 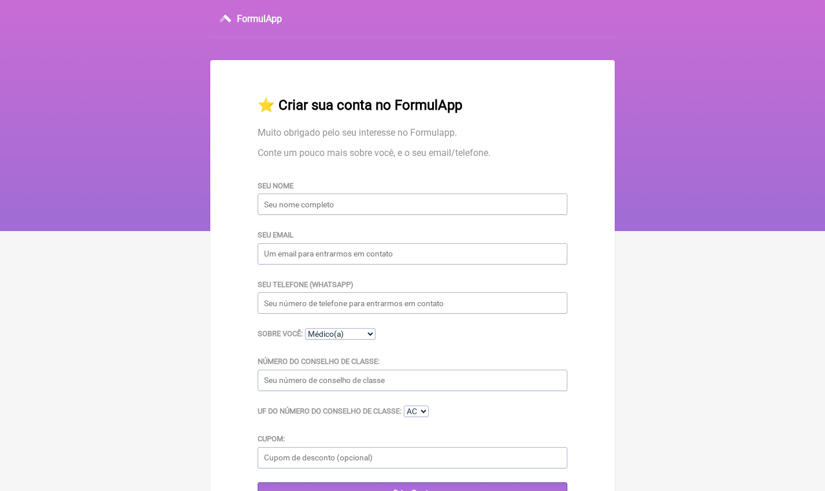 What do you see at coordinates (413, 303) in the screenshot?
I see `input: Seu número de telefone para entrarmos em contato` at bounding box center [413, 303].